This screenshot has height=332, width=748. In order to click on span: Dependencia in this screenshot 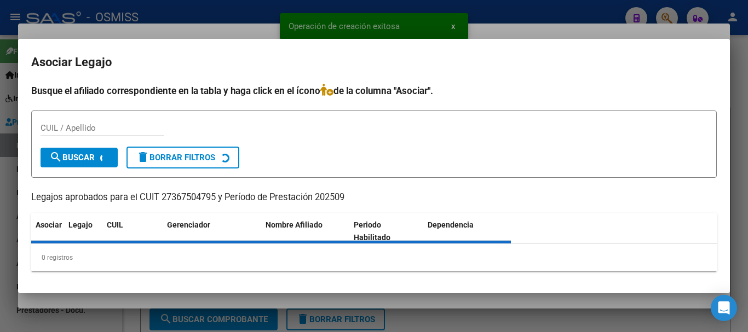, I will do `click(450, 225)`.